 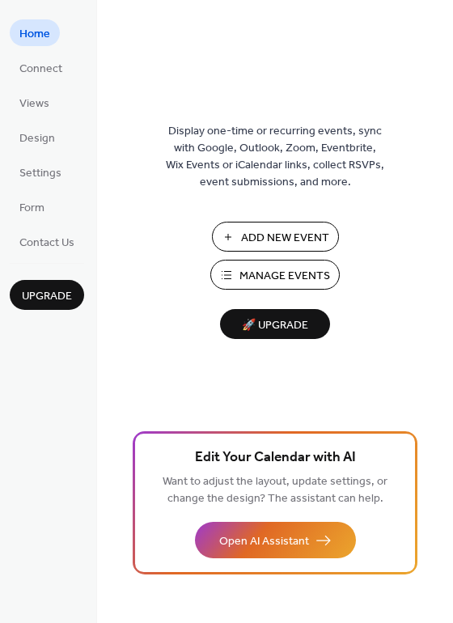 What do you see at coordinates (275, 540) in the screenshot?
I see `button: Open AI Assistant` at bounding box center [275, 540].